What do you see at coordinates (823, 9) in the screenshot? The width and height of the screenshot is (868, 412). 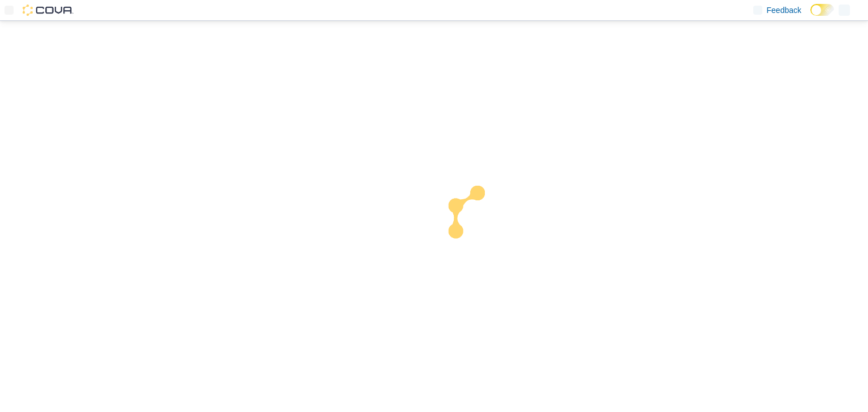 I see `input: Dark Mode` at bounding box center [823, 9].